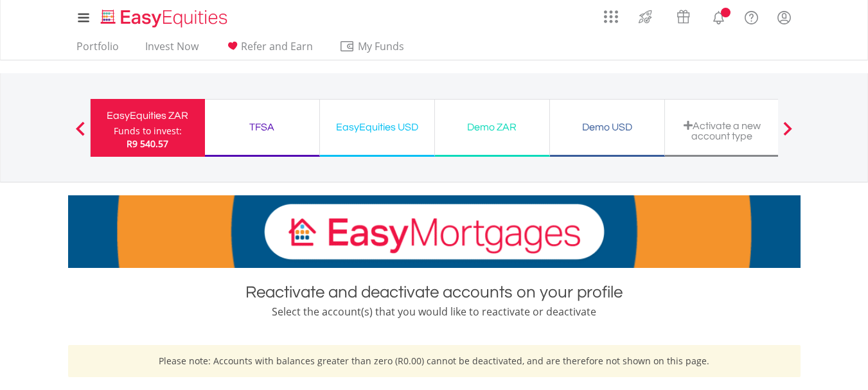 This screenshot has width=868, height=390. Describe the element at coordinates (434, 361) in the screenshot. I see `div: Please note: Accounts with balances greater than zero (R0.00) cannot be deactivated, and are ther...` at that location.